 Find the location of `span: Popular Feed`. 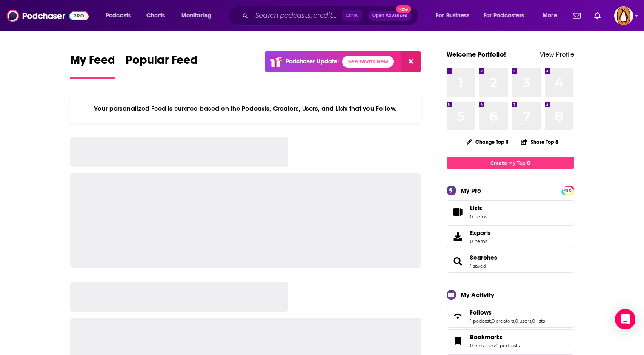

span: Popular Feed is located at coordinates (162, 63).